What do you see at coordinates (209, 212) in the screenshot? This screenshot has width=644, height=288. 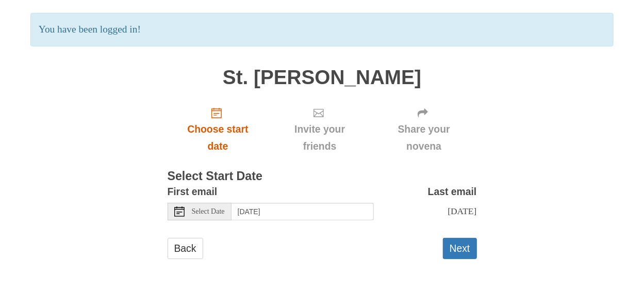 I see `span: Select Date` at bounding box center [209, 212].